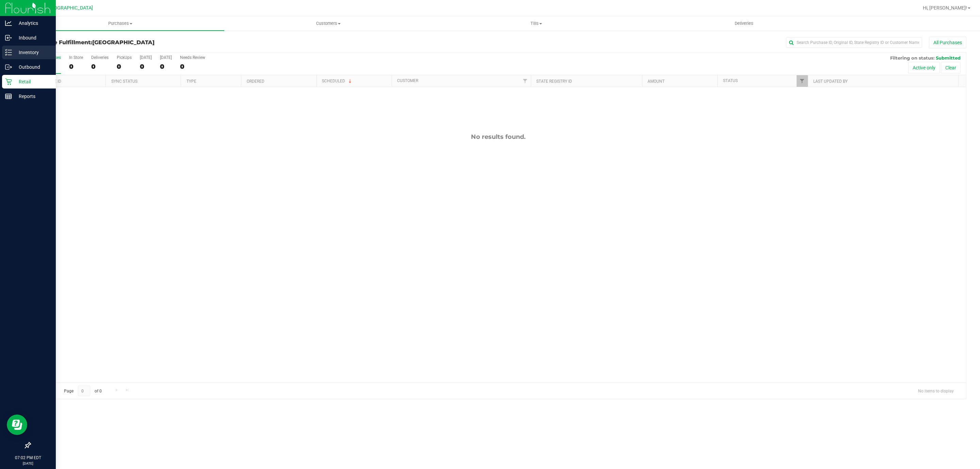 The height and width of the screenshot is (469, 980). What do you see at coordinates (948, 58) in the screenshot?
I see `span: Submitted` at bounding box center [948, 58].